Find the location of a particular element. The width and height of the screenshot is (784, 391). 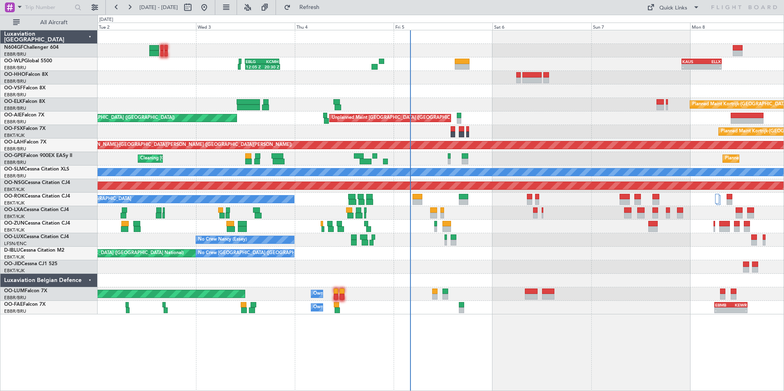

div: KCMH is located at coordinates (270, 62).